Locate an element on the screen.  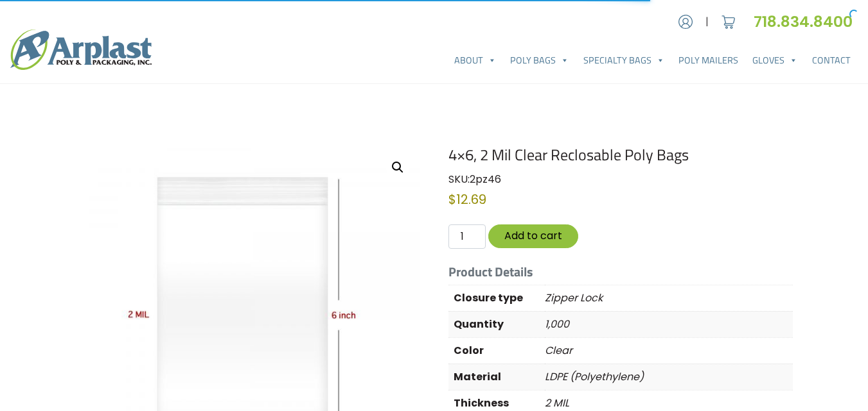
a: Contact is located at coordinates (831, 61).